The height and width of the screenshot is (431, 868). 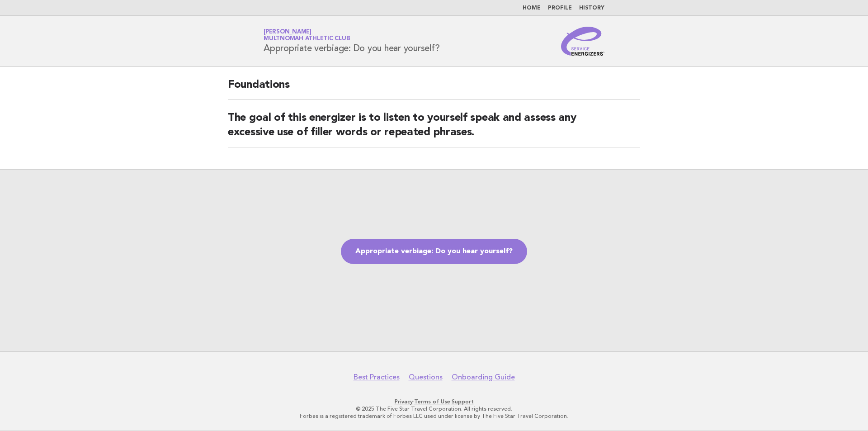 I want to click on img: Service Energizers, so click(x=583, y=41).